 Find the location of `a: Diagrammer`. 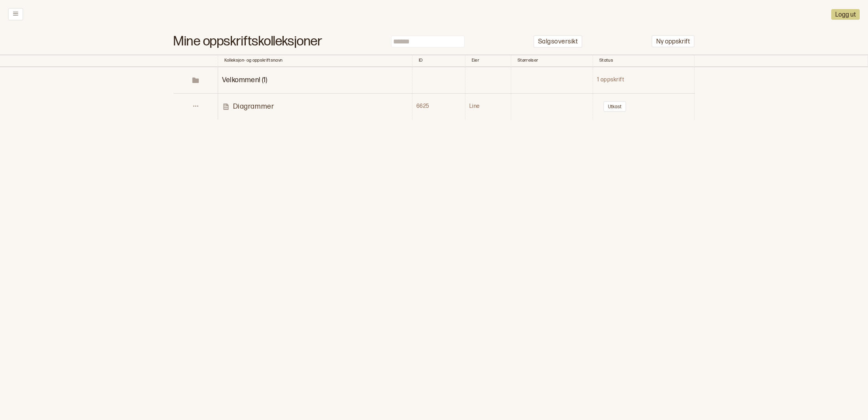

a: Diagrammer is located at coordinates (317, 106).